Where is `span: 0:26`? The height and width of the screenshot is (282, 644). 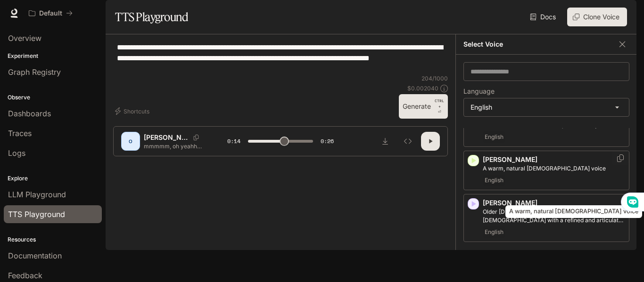
span: 0:26 is located at coordinates (327, 141).